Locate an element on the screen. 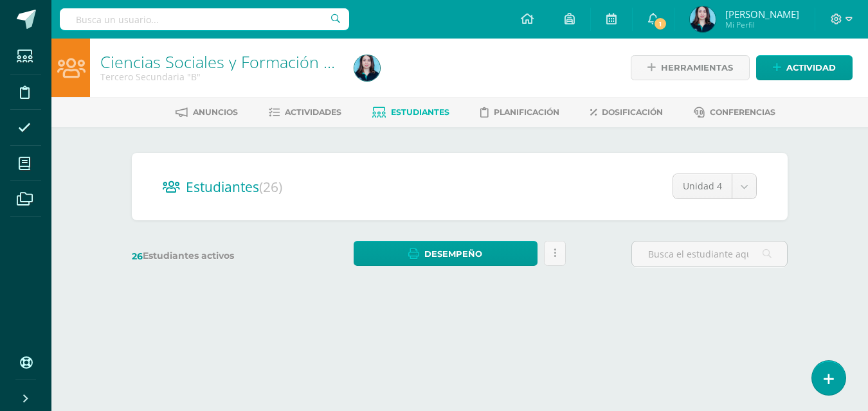 The width and height of the screenshot is (868, 411). span: Mi Perfil is located at coordinates (762, 24).